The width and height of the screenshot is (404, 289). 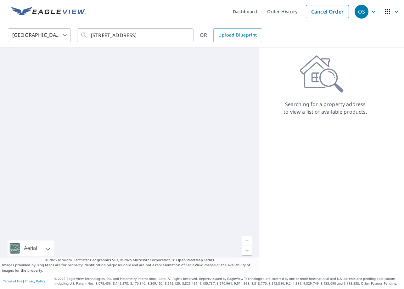 I want to click on div: Aerial, so click(x=31, y=249).